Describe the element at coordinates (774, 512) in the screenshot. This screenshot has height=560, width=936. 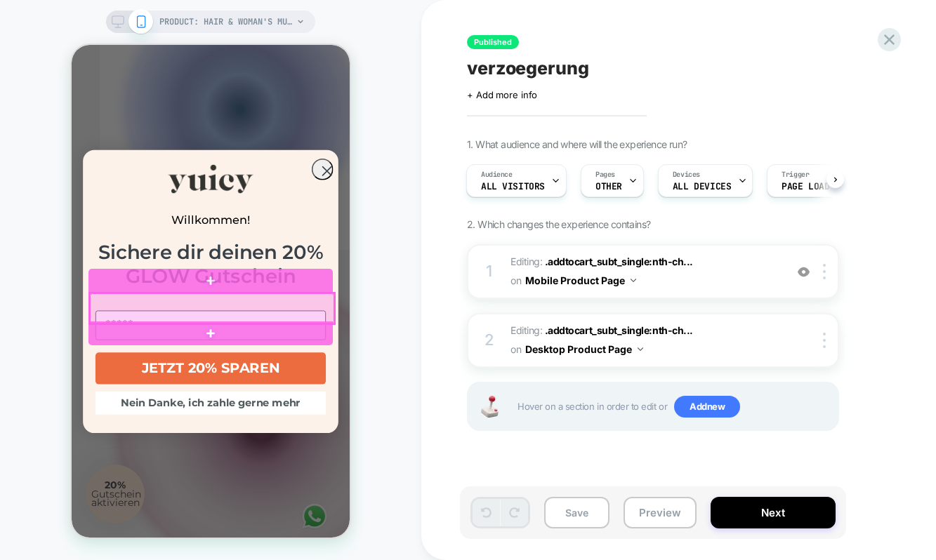
I see `button: Next` at that location.